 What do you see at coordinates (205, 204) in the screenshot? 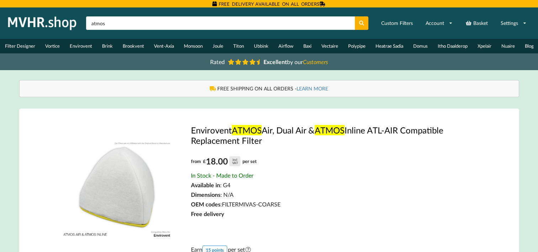
I see `span: OEM codes` at bounding box center [205, 204].